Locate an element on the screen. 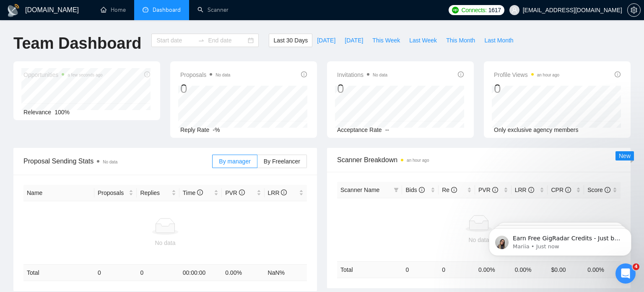 The image size is (644, 292). span: Proposal Sending Stats is located at coordinates (118, 161).